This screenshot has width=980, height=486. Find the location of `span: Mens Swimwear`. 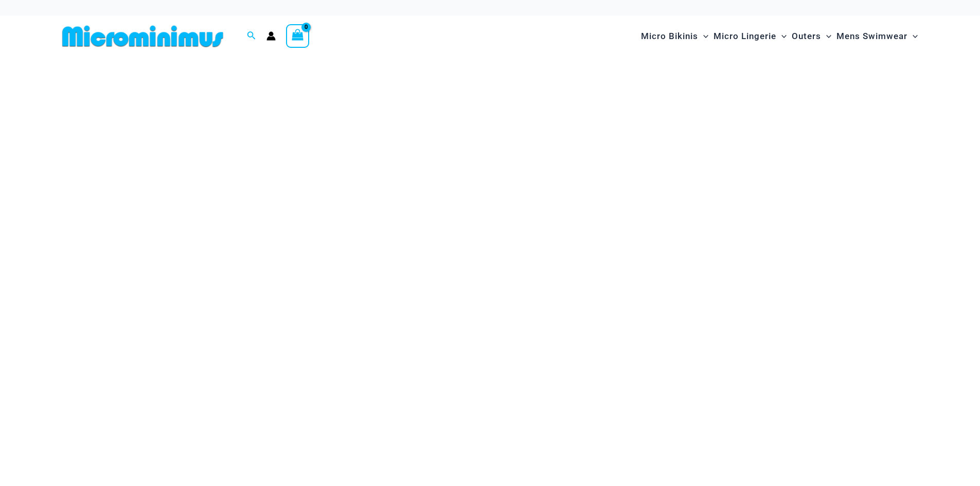

span: Mens Swimwear is located at coordinates (872, 36).